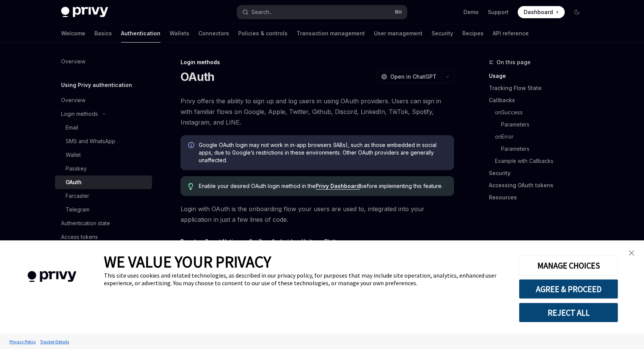 The image size is (644, 349). Describe the element at coordinates (197, 77) in the screenshot. I see `h1: OAuth` at that location.